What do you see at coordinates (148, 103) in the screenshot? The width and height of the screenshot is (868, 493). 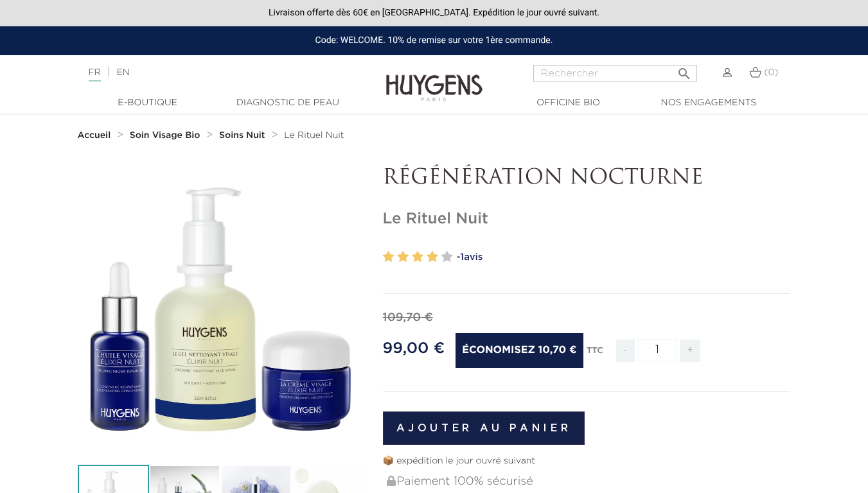 I see `a: E-Boutique` at bounding box center [148, 103].